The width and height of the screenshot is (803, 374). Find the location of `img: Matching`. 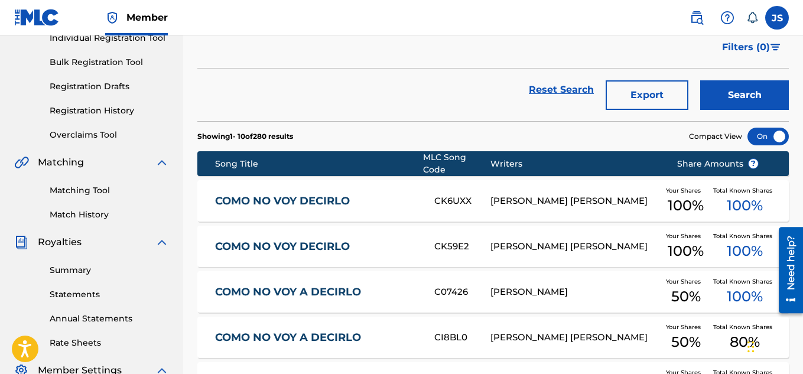

img: Matching is located at coordinates (21, 163).